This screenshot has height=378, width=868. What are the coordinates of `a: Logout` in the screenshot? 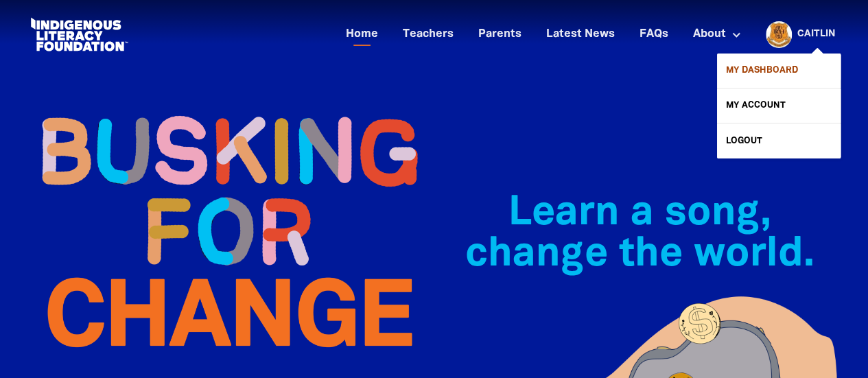 It's located at (779, 141).